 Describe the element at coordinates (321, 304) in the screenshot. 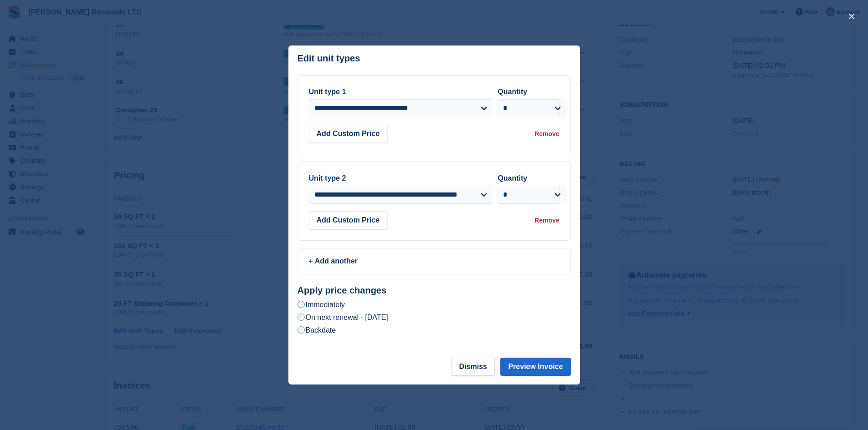

I see `label: Immediately` at that location.